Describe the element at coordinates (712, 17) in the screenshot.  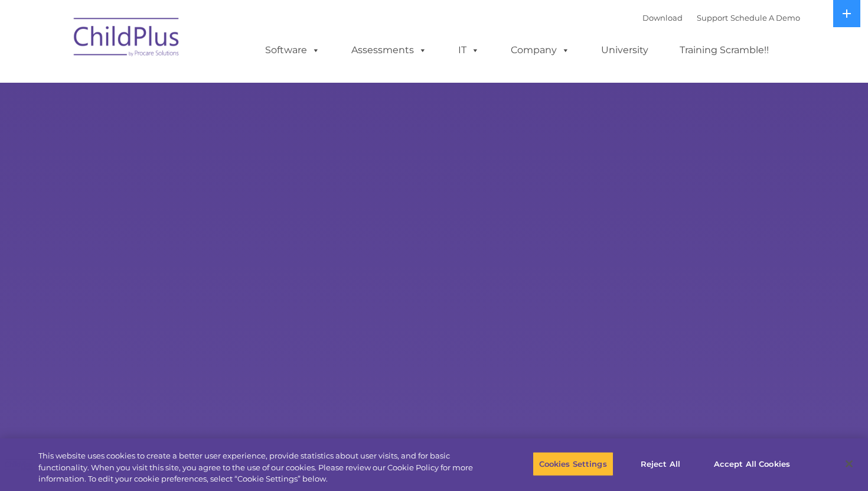
I see `a: Support` at that location.